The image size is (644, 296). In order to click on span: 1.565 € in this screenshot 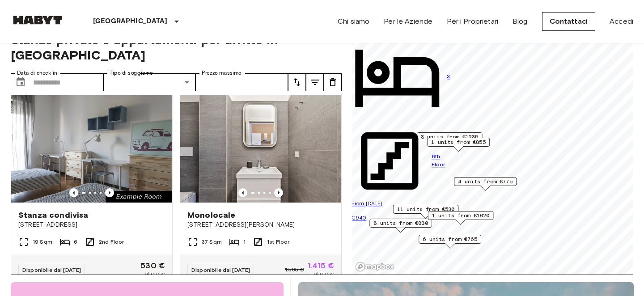, I will do `click(294, 270)`.